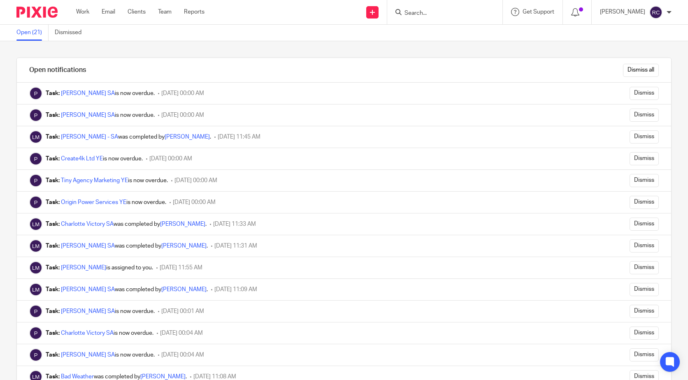  What do you see at coordinates (71, 33) in the screenshot?
I see `a: Dismissed` at bounding box center [71, 33].